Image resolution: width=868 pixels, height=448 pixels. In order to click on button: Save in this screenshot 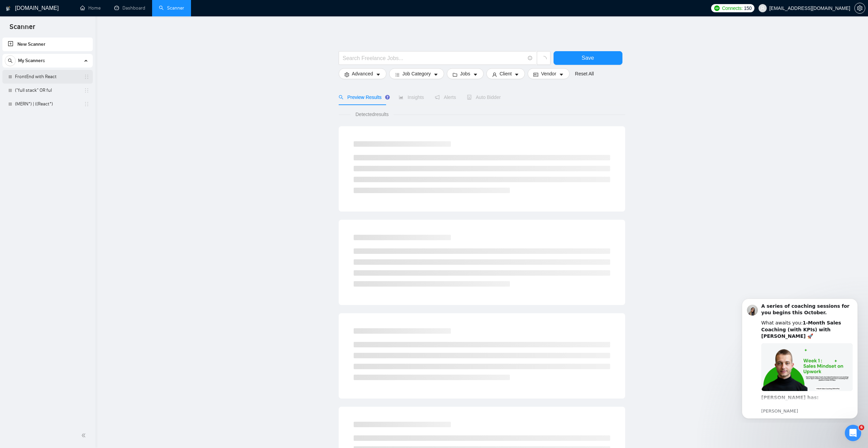, I will do `click(588, 58)`.